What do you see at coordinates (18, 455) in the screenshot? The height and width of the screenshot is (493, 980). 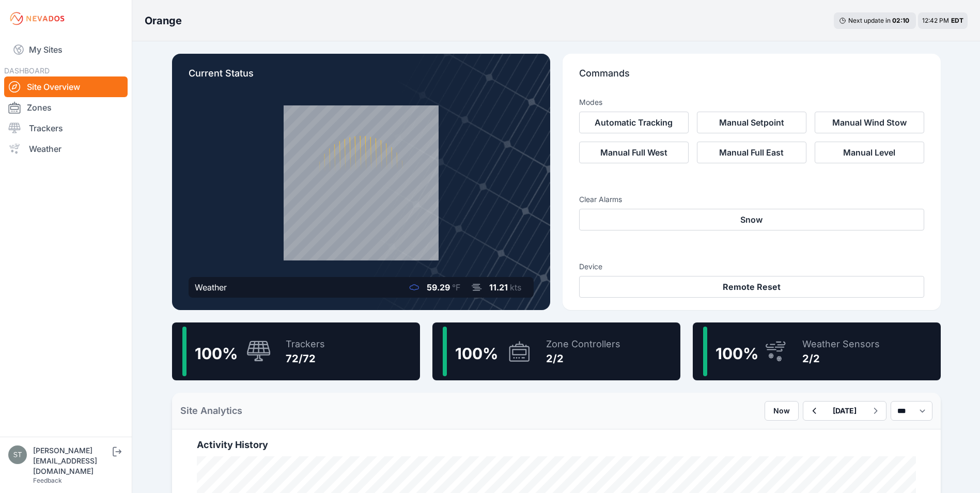 I see `img: steve@nevados.solar` at bounding box center [18, 455].